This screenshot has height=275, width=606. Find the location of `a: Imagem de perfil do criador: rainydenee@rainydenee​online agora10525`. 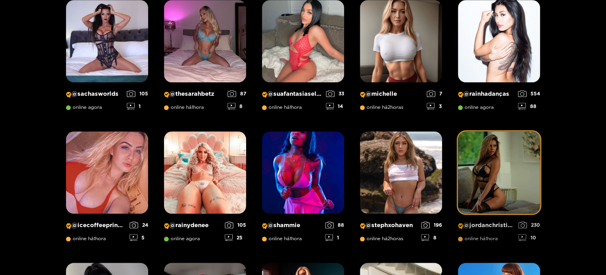

a: Imagem de perfil do criador: rainydenee@rainydenee​online agora10525 is located at coordinates (205, 189).